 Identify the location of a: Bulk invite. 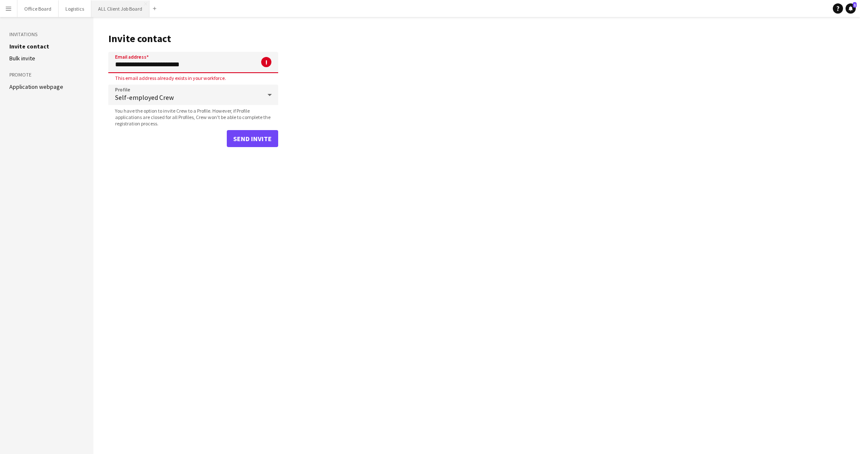
(22, 58).